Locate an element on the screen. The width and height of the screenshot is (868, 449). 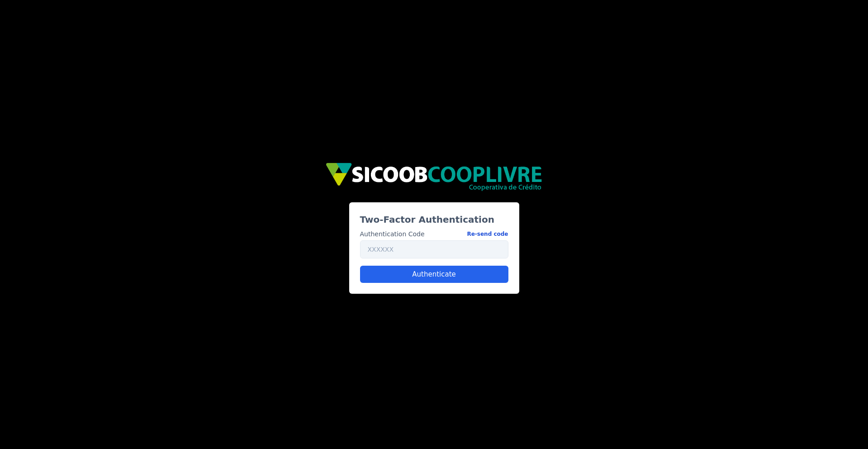
button: Authentication Code is located at coordinates (487, 234).